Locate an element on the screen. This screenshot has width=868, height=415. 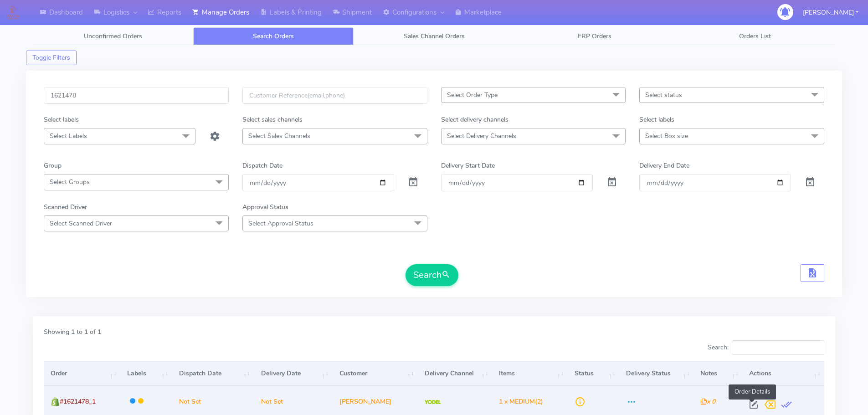
label: Search: is located at coordinates (766, 348).